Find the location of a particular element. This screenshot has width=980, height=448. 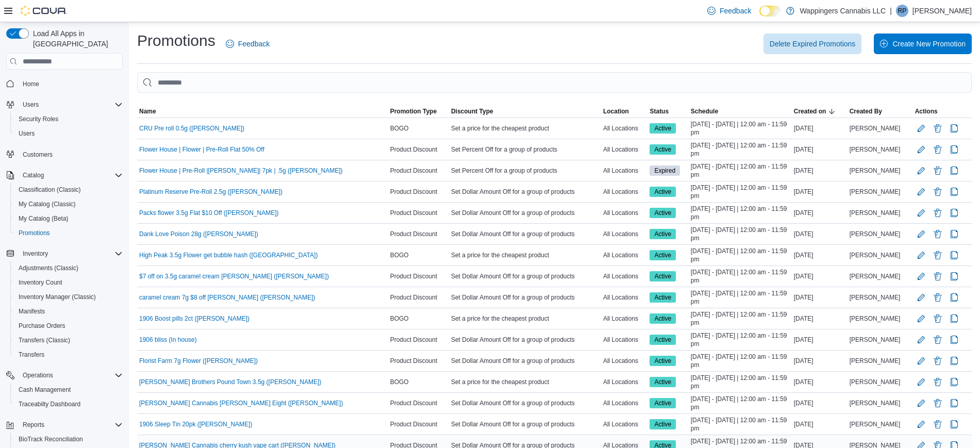

a: Traceabilty Dashboard is located at coordinates (49, 404).